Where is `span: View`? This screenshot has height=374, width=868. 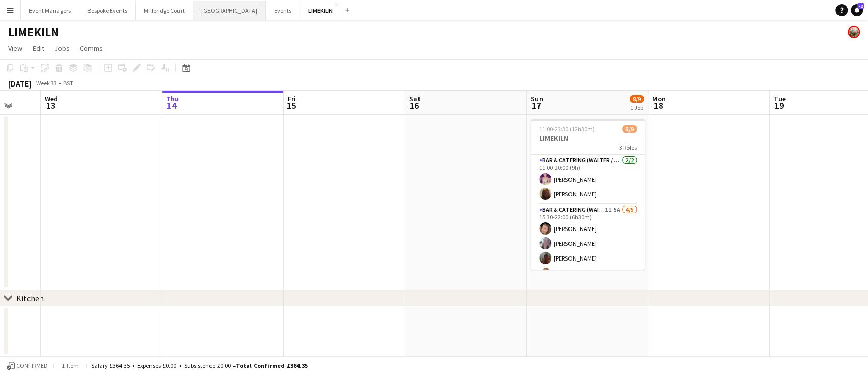
span: View is located at coordinates (15, 49).